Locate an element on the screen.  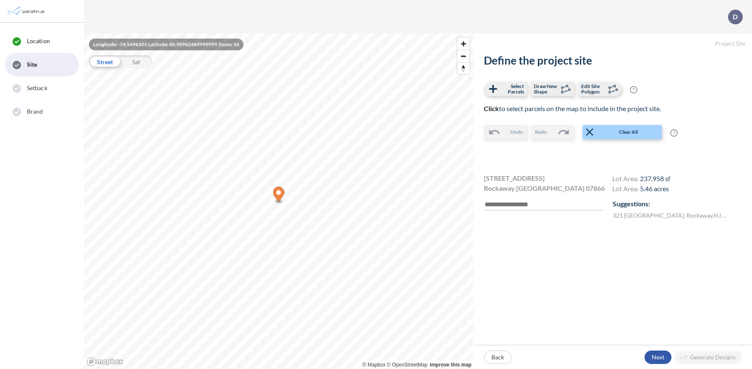
p: Suggestions: is located at coordinates (677, 204).